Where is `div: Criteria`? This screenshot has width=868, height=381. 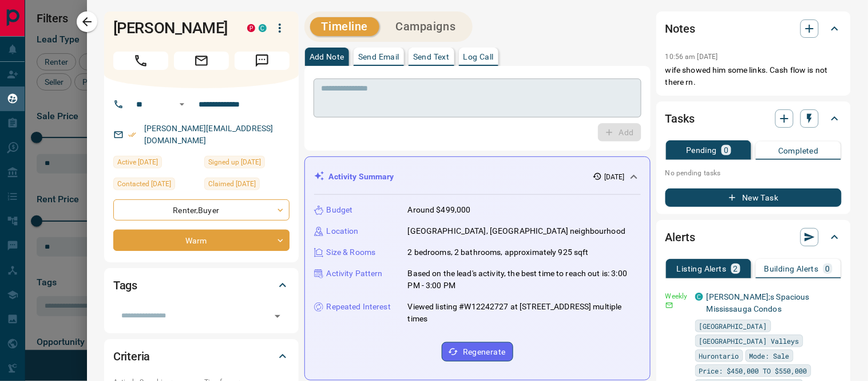 div: Criteria is located at coordinates (202, 357).